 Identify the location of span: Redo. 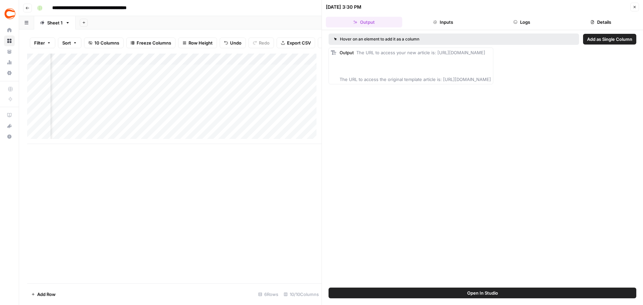
(264, 43).